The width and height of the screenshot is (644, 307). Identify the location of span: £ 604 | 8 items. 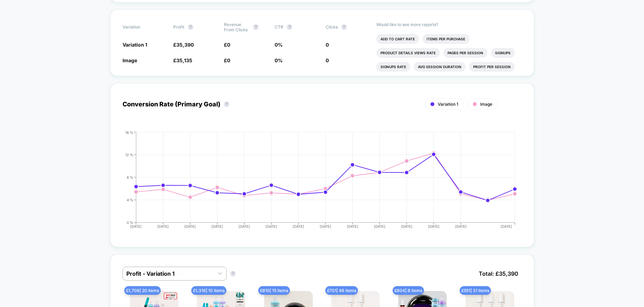
(408, 290).